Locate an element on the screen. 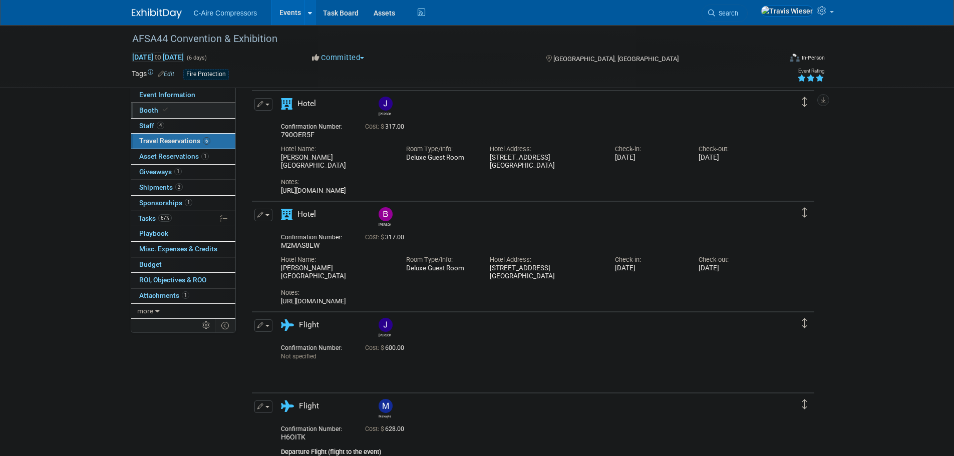 The width and height of the screenshot is (954, 456). span: more is located at coordinates (145, 311).